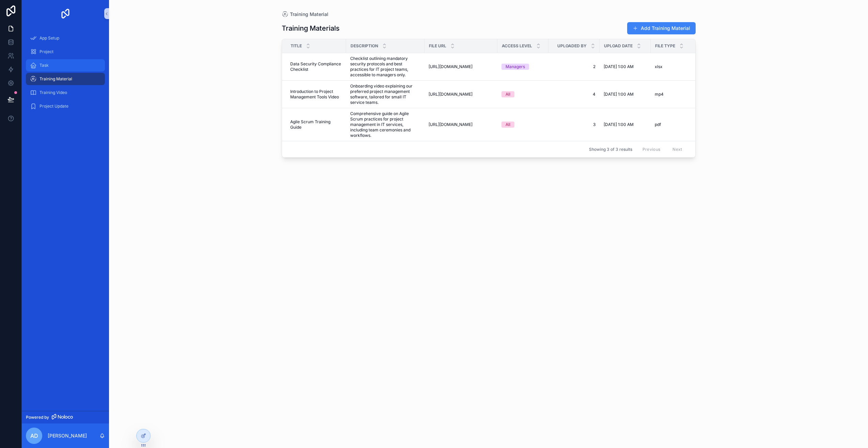 The width and height of the screenshot is (868, 448). I want to click on a: Training Video, so click(66, 93).